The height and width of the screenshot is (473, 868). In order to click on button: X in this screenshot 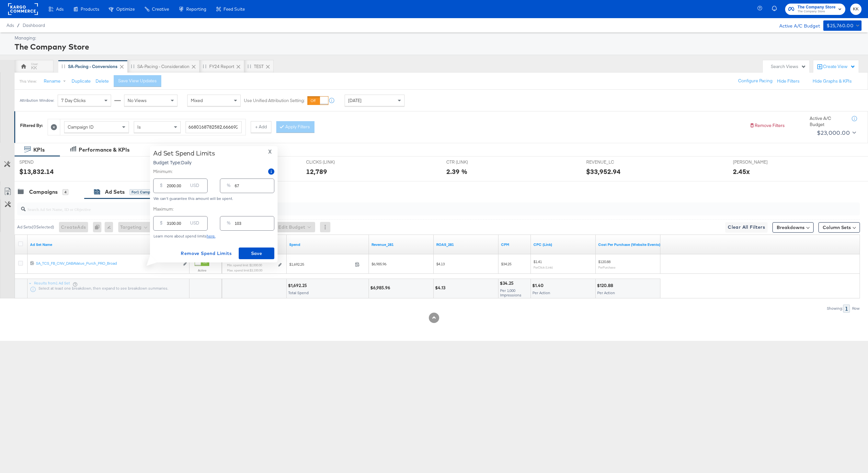, I will do `click(270, 152)`.